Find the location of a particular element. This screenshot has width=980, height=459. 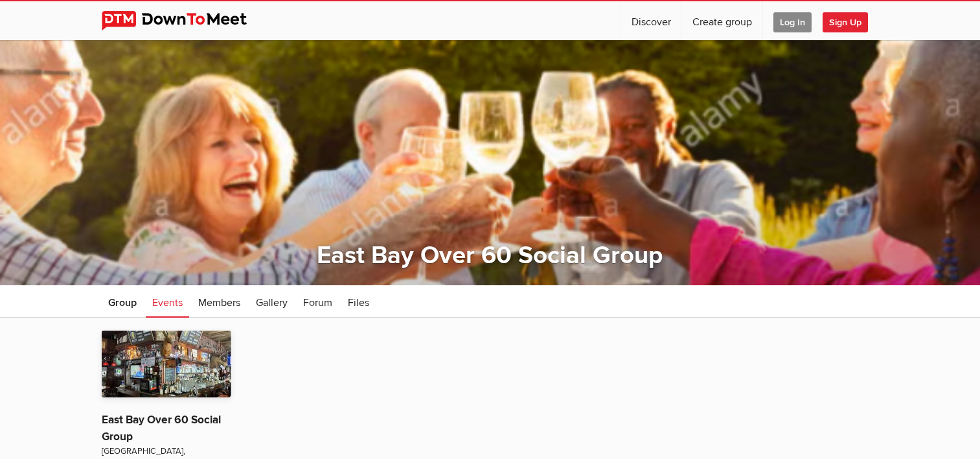

a: Create group is located at coordinates (722, 21).